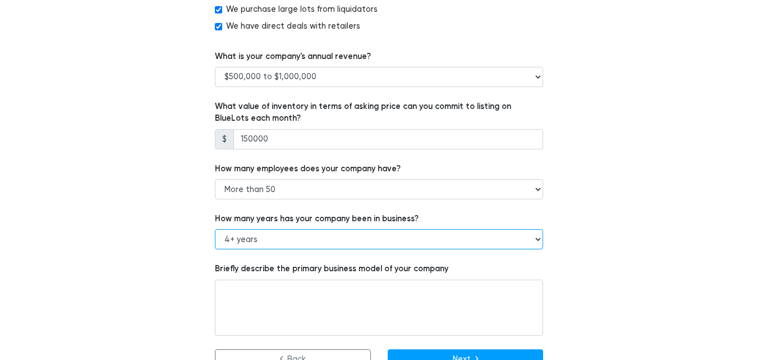 Image resolution: width=758 pixels, height=360 pixels. I want to click on input: We have direct deals with retailers, so click(218, 26).